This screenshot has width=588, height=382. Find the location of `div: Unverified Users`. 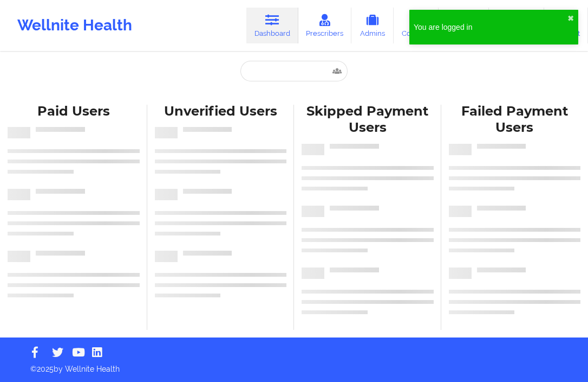

div: Unverified Users is located at coordinates (221, 111).